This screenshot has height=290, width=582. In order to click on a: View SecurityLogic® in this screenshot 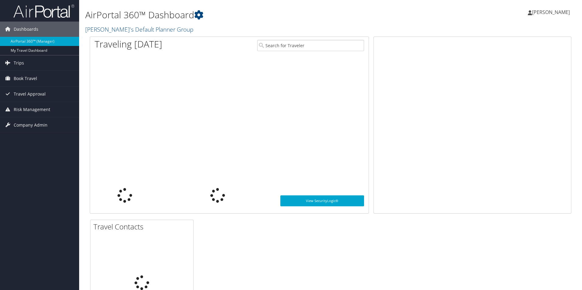, I will do `click(322, 201)`.